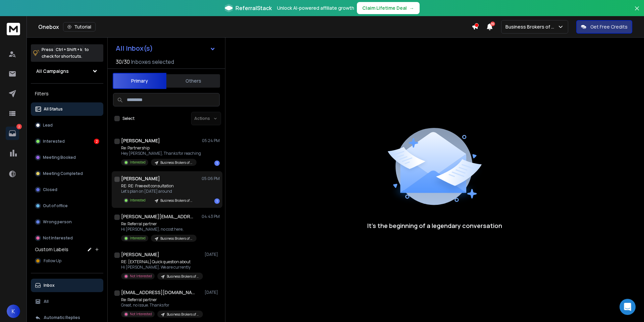  Describe the element at coordinates (50, 189) in the screenshot. I see `p: Closed` at that location.